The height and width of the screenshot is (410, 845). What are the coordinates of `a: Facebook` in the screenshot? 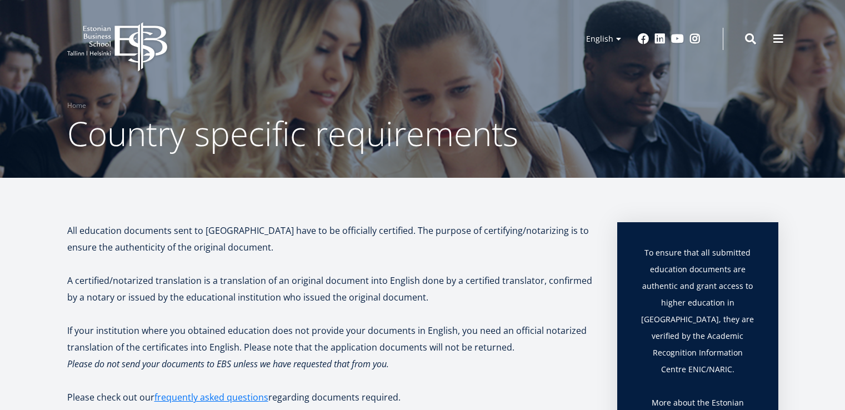 It's located at (643, 39).